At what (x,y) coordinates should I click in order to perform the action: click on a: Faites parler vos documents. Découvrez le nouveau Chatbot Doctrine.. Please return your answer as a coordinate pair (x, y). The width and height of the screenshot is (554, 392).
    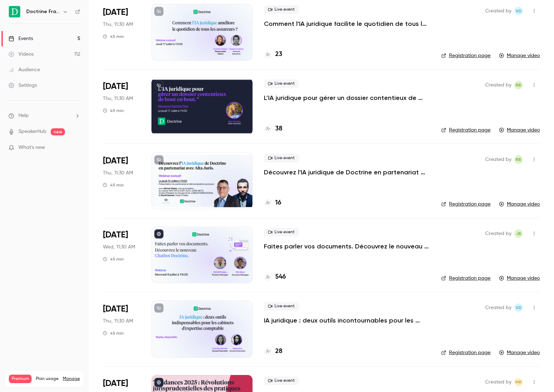
    Looking at the image, I should click on (347, 246).